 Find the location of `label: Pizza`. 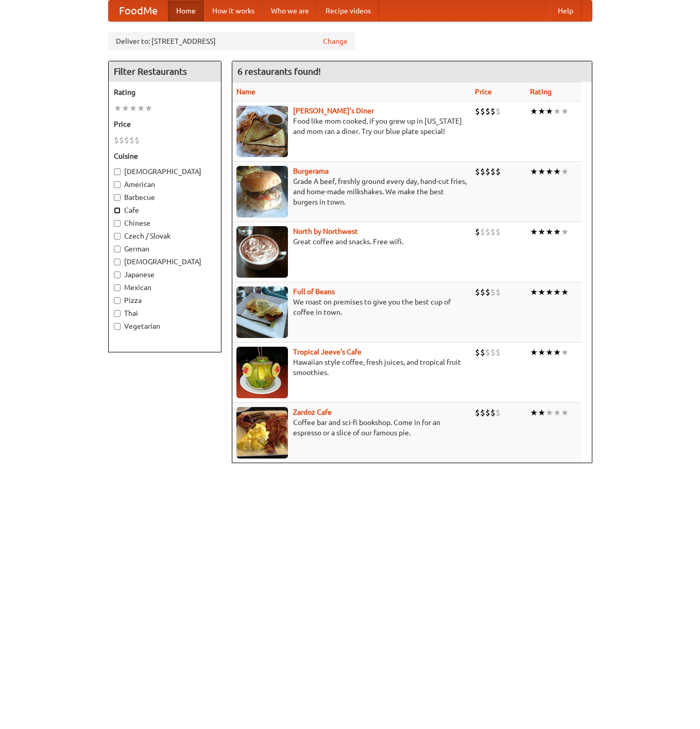

label: Pizza is located at coordinates (165, 300).